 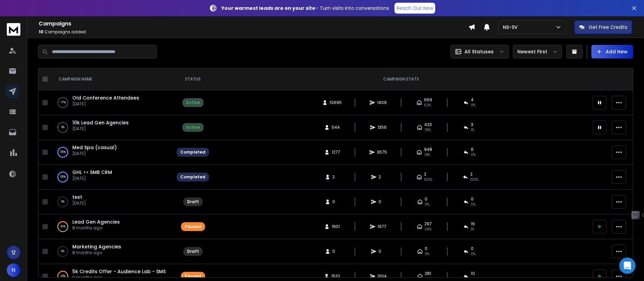 I want to click on button: Add New, so click(x=613, y=51).